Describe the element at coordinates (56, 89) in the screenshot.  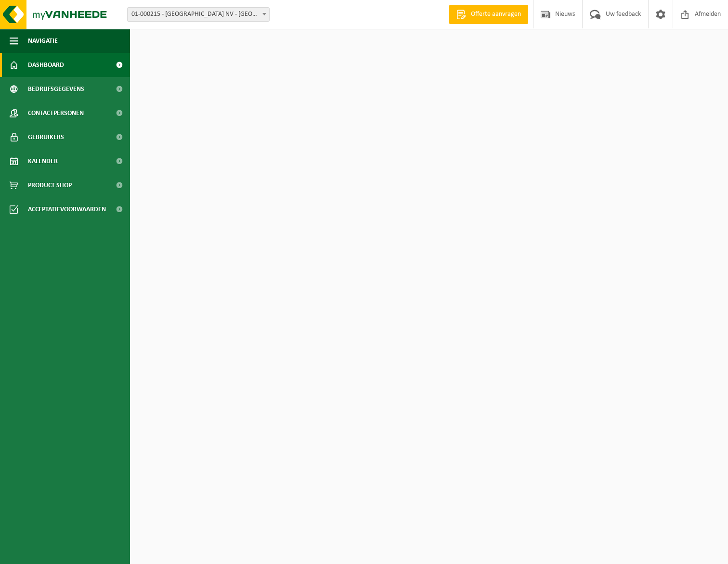
I see `span: Bedrijfsgegevens` at that location.